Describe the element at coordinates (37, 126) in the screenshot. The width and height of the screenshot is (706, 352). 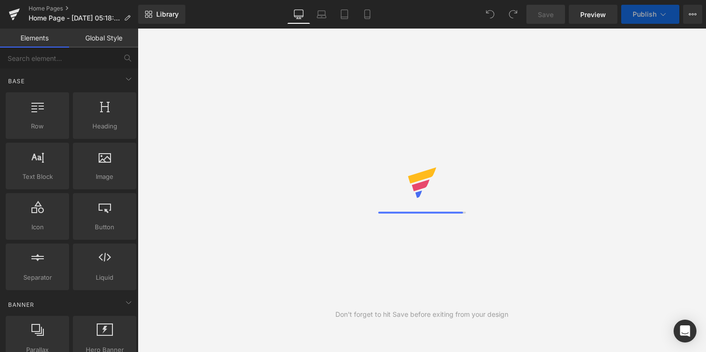
I see `span: Row` at that location.